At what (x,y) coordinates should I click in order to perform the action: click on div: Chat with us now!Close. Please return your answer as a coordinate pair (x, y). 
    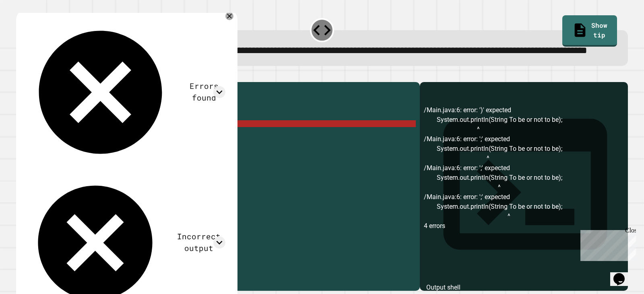
    Looking at the image, I should click on (29, 27).